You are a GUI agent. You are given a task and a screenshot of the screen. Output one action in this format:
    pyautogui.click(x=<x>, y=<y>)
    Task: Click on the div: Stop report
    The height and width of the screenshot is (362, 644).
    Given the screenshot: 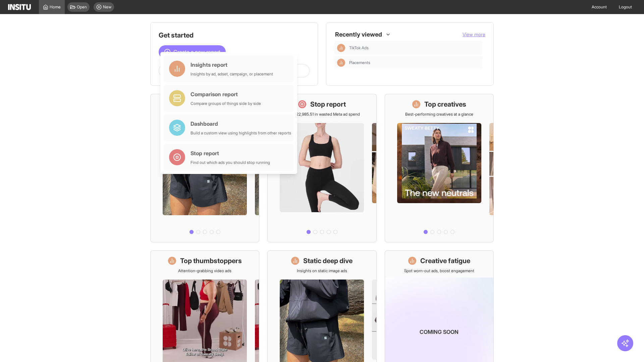 What is the action you would take?
    pyautogui.click(x=230, y=153)
    